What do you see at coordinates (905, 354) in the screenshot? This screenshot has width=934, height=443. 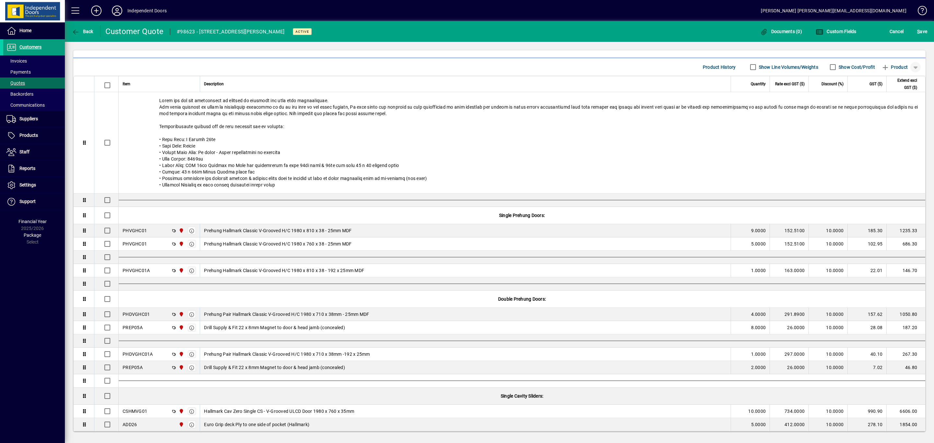 I see `td: 267.30` at bounding box center [905, 354].